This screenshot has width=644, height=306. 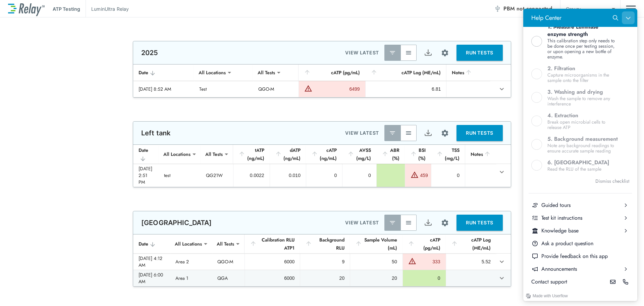 I want to click on div: Guided tours, so click(x=57, y=197).